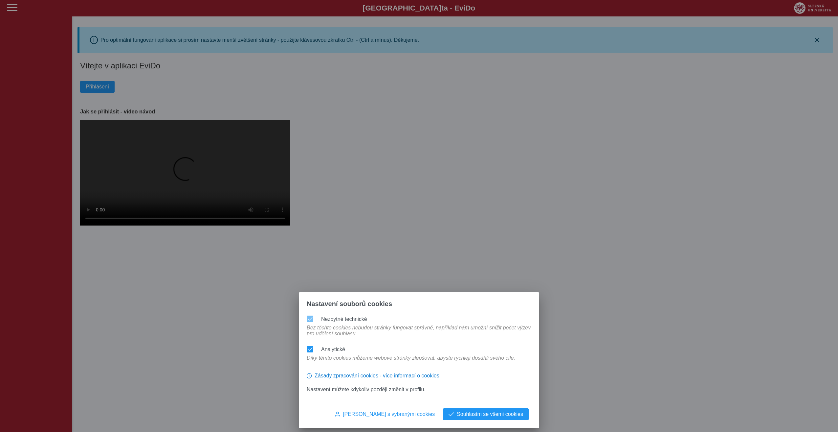 This screenshot has width=838, height=432. What do you see at coordinates (411, 361) in the screenshot?
I see `div: Díky těmto cookies můžeme webové stránky zlepšovat, abyste rychleji dosáhli svého cíle.` at bounding box center [411, 361].